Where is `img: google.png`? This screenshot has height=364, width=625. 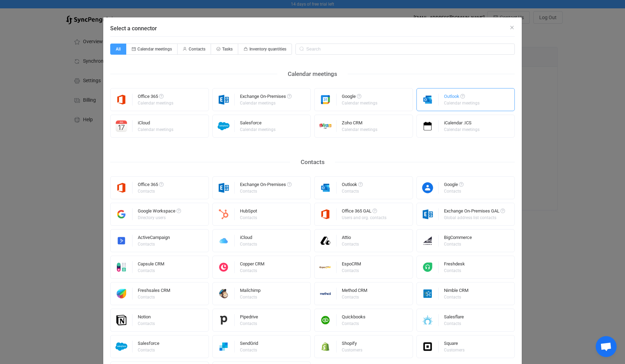 img: google.png is located at coordinates (326, 100).